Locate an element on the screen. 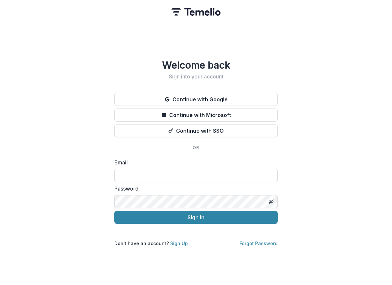 Image resolution: width=392 pixels, height=285 pixels. a: Sign Up is located at coordinates (179, 243).